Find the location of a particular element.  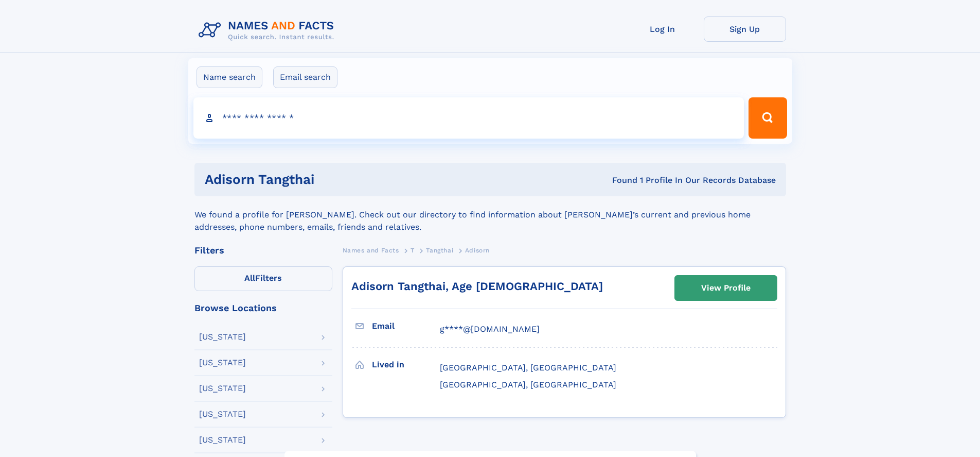

button: Search Button is located at coordinates (768, 118).